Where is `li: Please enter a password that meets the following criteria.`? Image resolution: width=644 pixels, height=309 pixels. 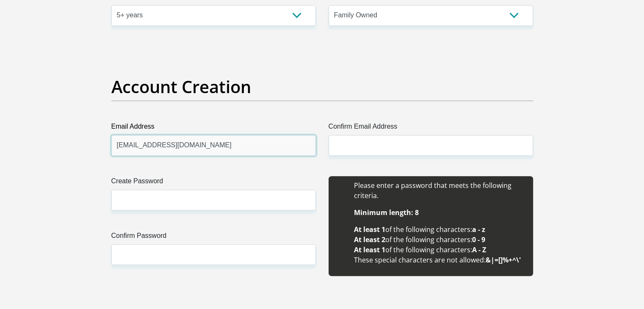 li: Please enter a password that meets the following criteria. is located at coordinates (439, 191).